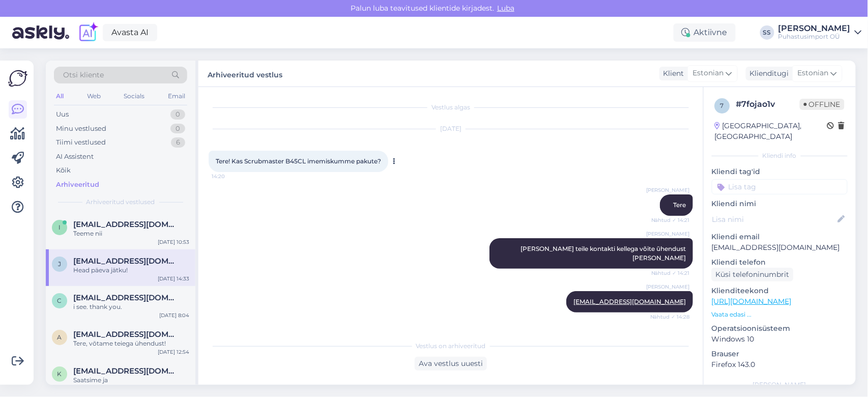 This screenshot has width=868, height=397. I want to click on div: 6, so click(178, 142).